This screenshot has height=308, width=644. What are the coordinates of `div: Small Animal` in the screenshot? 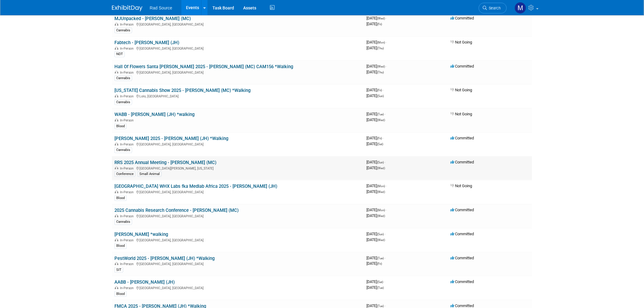 It's located at (149, 174).